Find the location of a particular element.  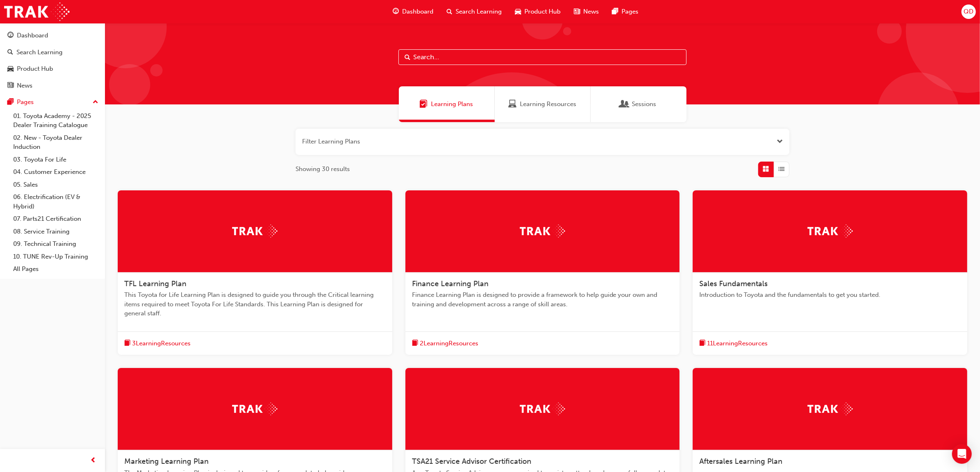

span: Search is located at coordinates (407, 57).